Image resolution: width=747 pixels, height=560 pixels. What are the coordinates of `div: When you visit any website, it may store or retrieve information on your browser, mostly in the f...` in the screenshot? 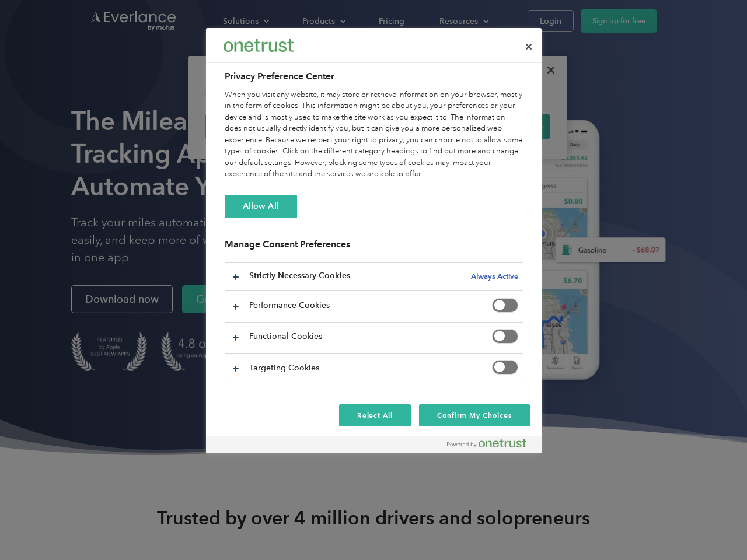 It's located at (374, 135).